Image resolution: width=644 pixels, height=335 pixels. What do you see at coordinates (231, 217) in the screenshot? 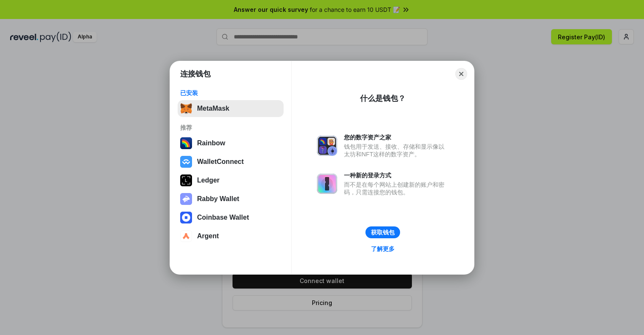
I see `button: Coinbase Wallet` at bounding box center [231, 217].